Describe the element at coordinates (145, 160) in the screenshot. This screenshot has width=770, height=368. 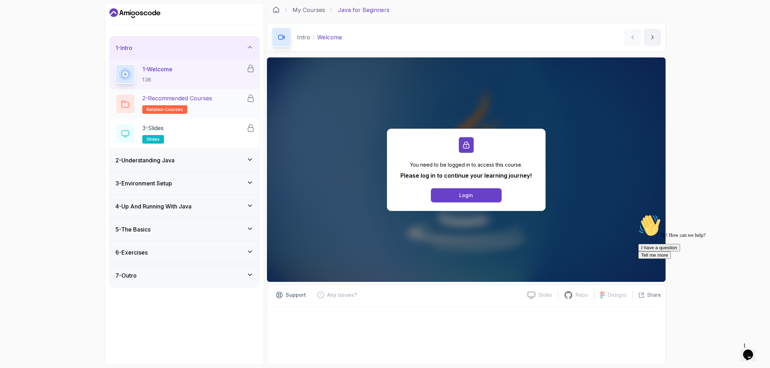
I see `h3: 2 - Understanding Java` at that location.